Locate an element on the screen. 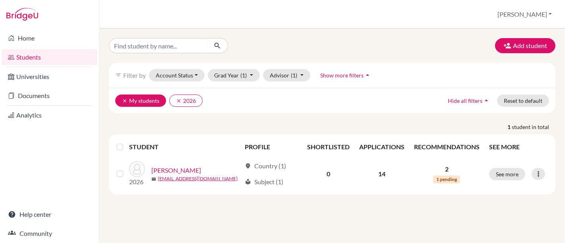 This screenshot has height=243, width=565. td: 14 is located at coordinates (382, 174).